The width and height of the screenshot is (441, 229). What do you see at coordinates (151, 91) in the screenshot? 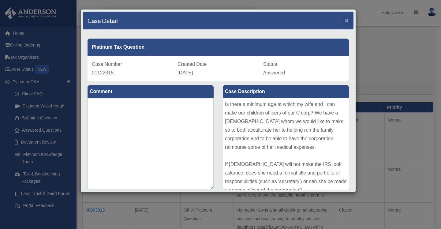
I see `label: Comment` at bounding box center [151, 91].